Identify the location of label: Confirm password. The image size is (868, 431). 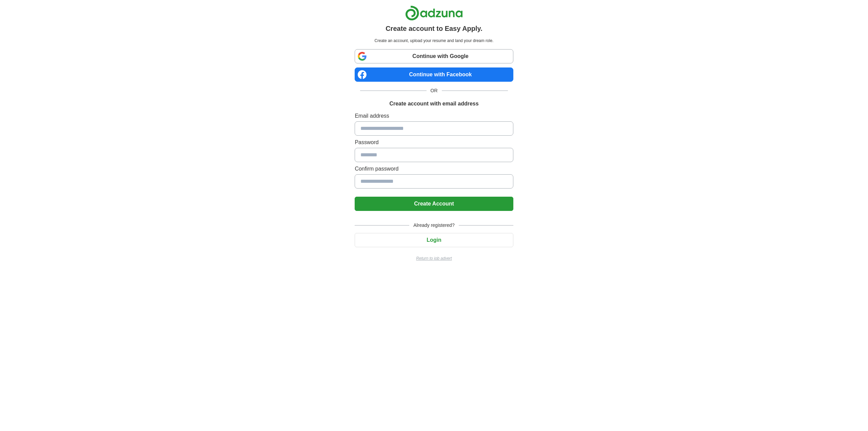
(434, 169).